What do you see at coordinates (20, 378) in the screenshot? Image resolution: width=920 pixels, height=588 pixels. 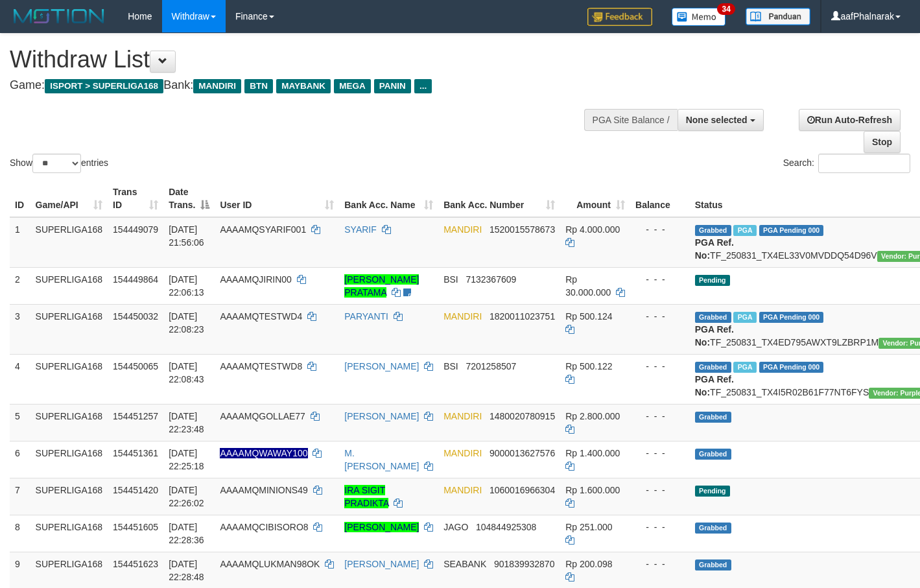 I see `td: 4` at bounding box center [20, 378].